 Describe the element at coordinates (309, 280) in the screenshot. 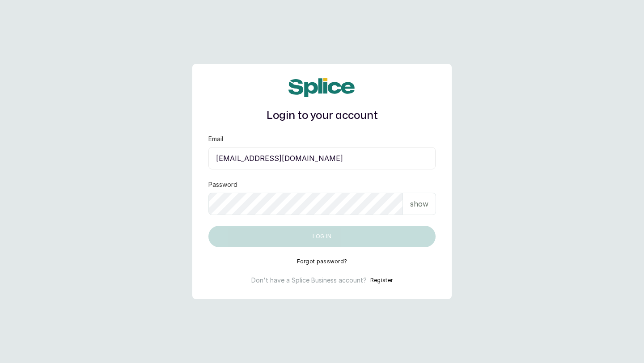

I see `p: Don't have a Splice Business account?` at that location.